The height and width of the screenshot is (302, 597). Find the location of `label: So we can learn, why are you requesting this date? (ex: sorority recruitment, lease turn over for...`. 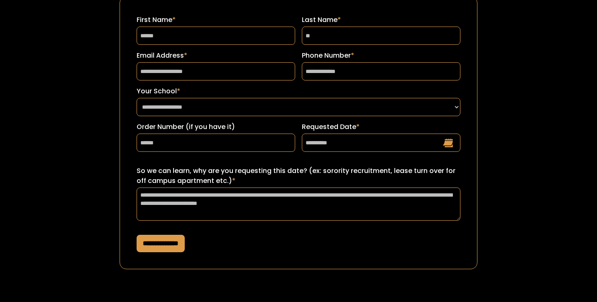

label: So we can learn, why are you requesting this date? (ex: sorority recruitment, lease turn over for... is located at coordinates (299, 176).